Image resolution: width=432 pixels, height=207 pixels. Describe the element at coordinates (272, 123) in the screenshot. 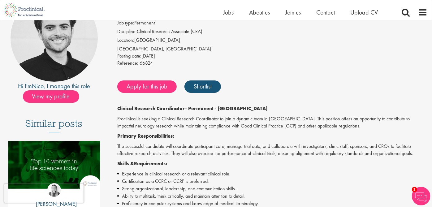

I see `p: Proclinical is seeking a Clinical Research Coordinator to join a dynamic team in [GEOGRAPHIC_DATA...` at that location.